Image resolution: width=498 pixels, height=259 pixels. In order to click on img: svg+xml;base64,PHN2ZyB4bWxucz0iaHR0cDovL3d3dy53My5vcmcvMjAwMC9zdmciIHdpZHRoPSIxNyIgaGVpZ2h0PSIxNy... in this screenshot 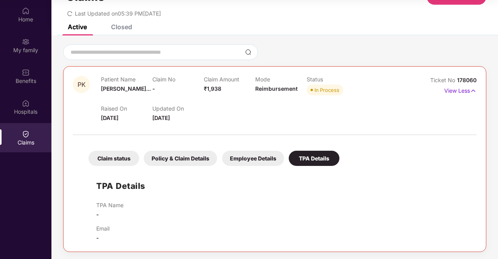, I will do `click(473, 91)`.